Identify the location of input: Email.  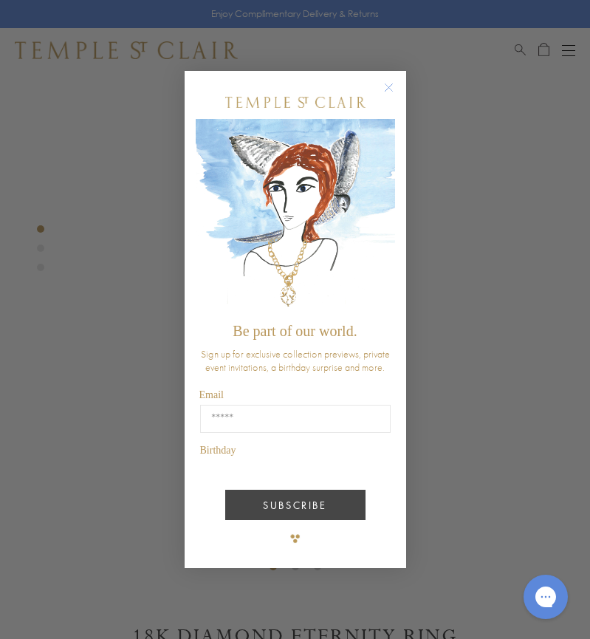
(295, 419).